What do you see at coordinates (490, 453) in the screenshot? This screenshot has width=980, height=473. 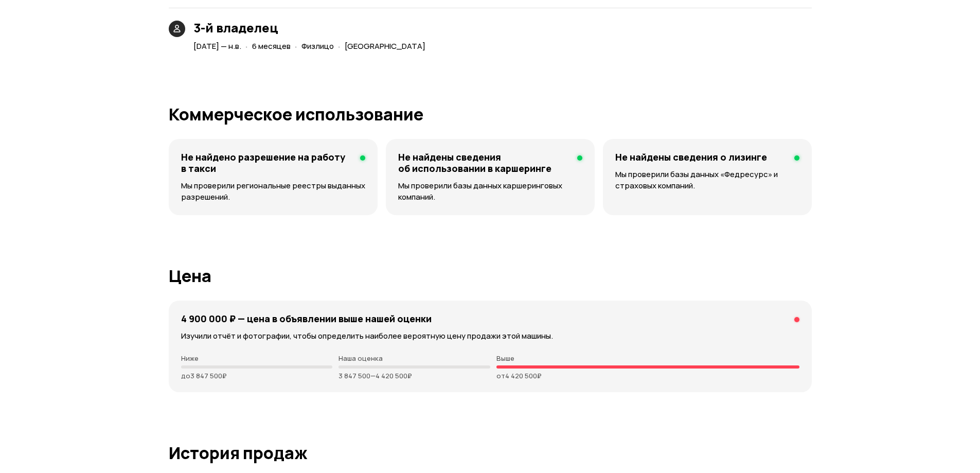 I see `h1: История продаж` at bounding box center [490, 453].